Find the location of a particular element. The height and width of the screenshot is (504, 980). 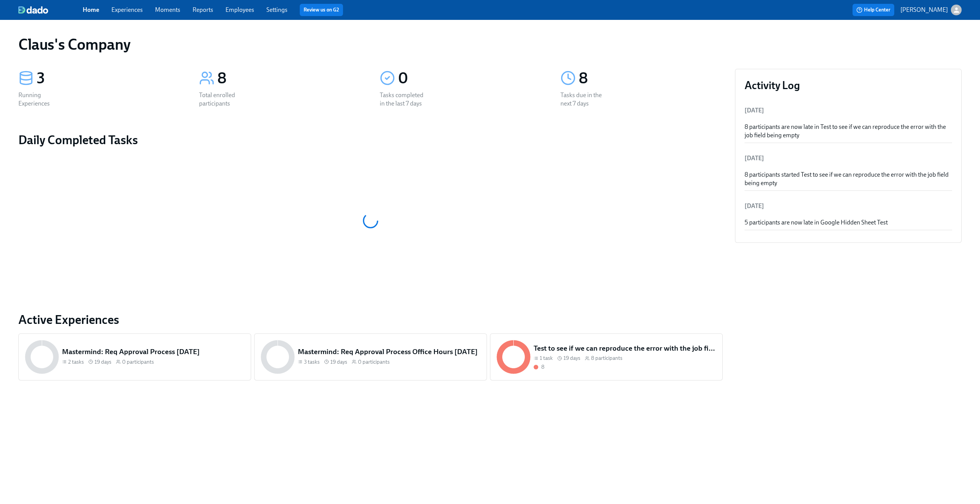

a: Reports is located at coordinates (203, 10).